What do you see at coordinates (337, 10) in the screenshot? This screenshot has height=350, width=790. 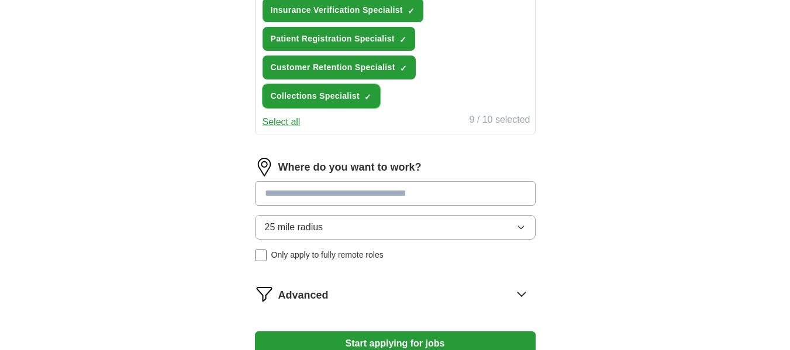 I see `span: Insurance Verification Specialist` at bounding box center [337, 10].